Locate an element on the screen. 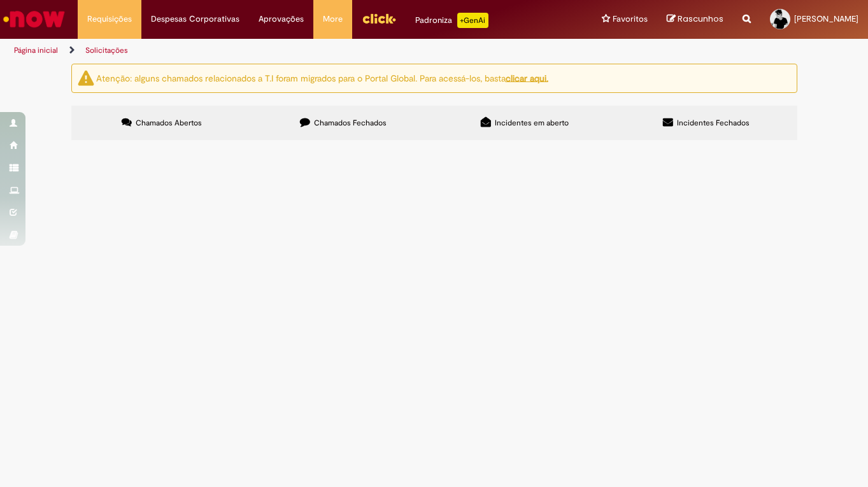 Image resolution: width=868 pixels, height=487 pixels. span: Requisições is located at coordinates (109, 19).